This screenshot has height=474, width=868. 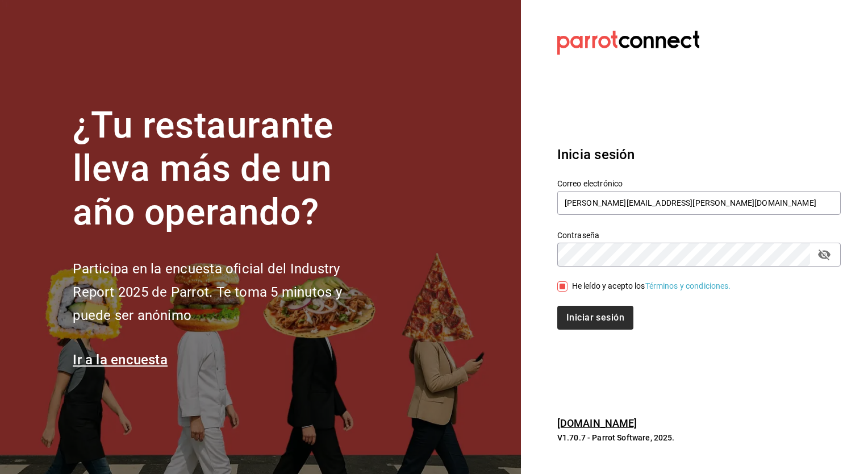 I want to click on input: Ingresa tu correo electrónico, so click(x=699, y=202).